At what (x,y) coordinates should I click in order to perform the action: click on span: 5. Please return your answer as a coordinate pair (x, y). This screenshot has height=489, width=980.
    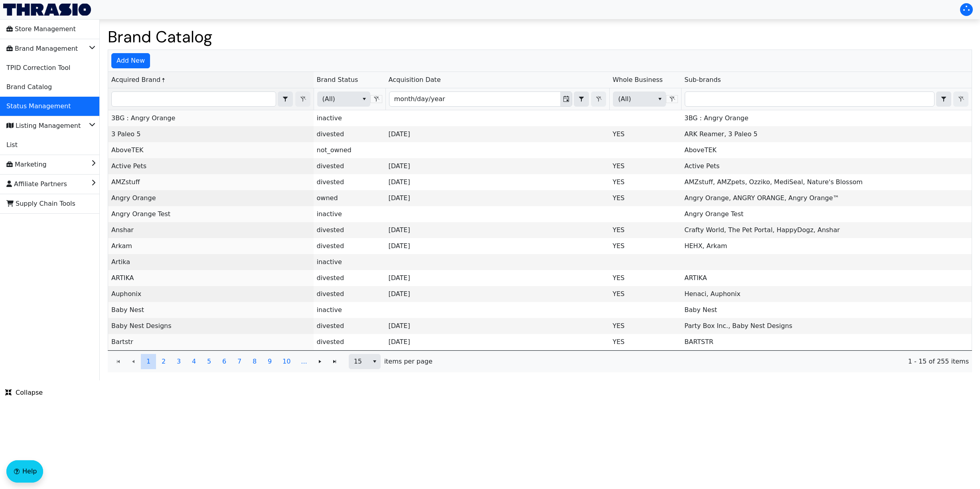
    Looking at the image, I should click on (209, 361).